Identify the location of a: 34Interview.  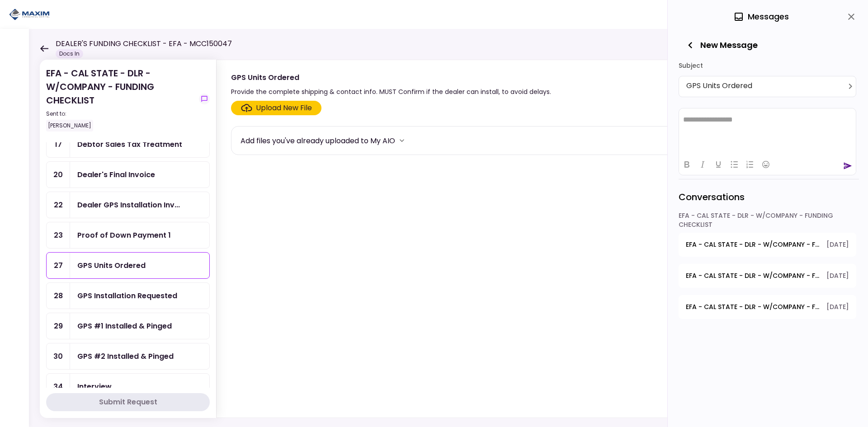
(128, 386).